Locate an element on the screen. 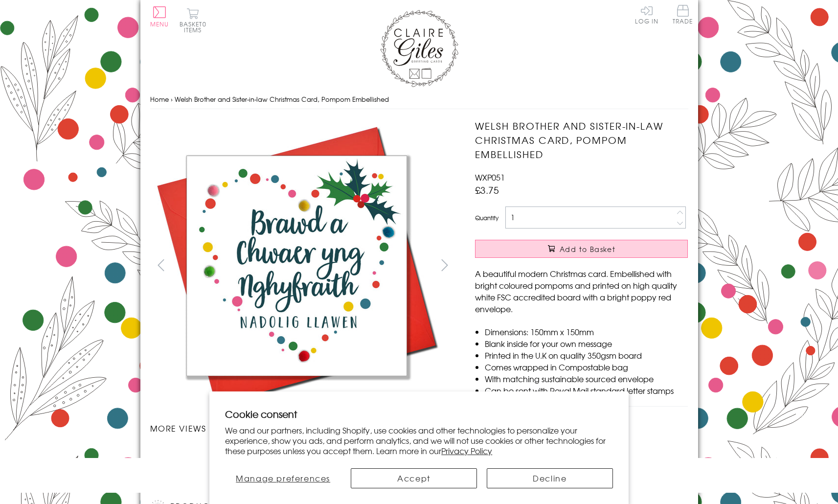 This screenshot has height=504, width=838. li: Dimensions: 150mm x 150mm is located at coordinates (586, 331).